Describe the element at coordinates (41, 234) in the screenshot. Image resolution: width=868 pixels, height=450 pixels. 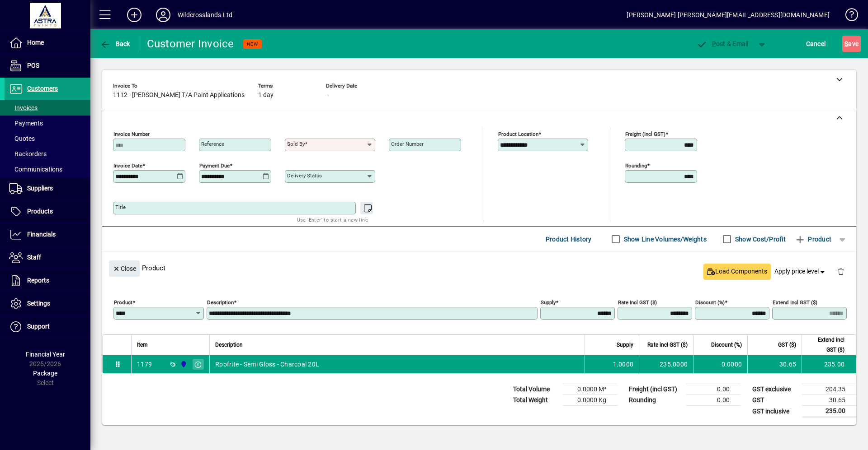
I see `span: Financials` at that location.